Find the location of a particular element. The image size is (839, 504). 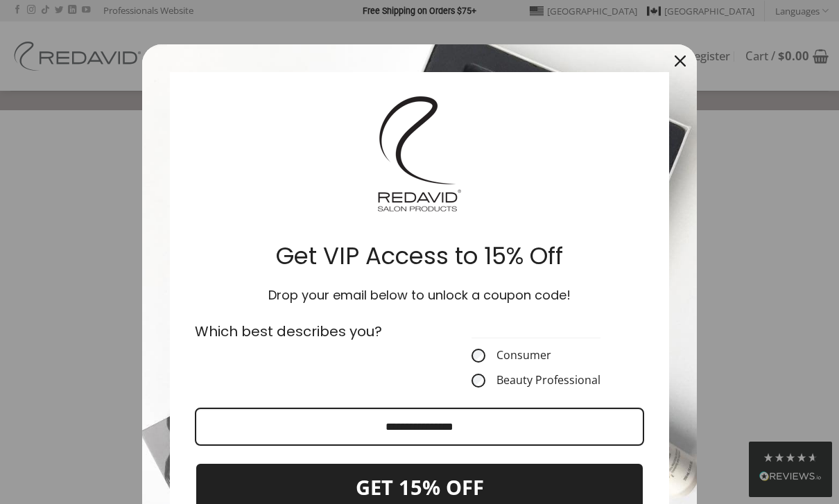

fieldset: CustomerType is located at coordinates (536, 354).